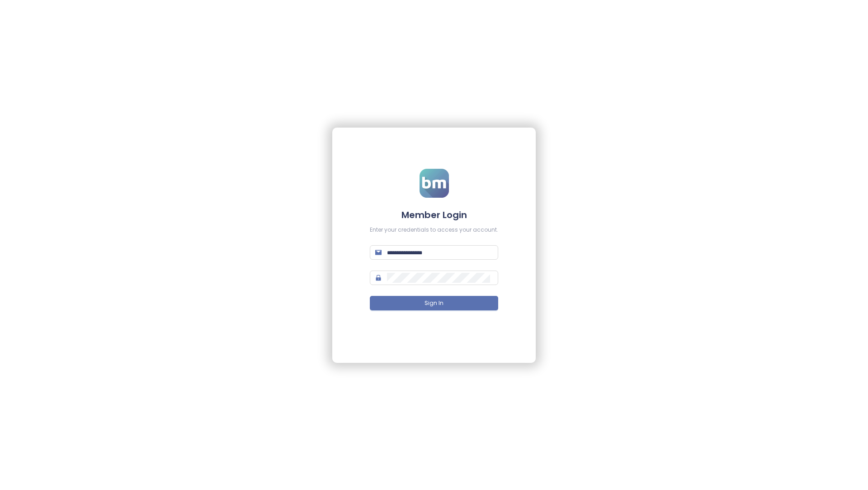 This screenshot has width=868, height=490. Describe the element at coordinates (434, 215) in the screenshot. I see `h4: Member Login` at that location.